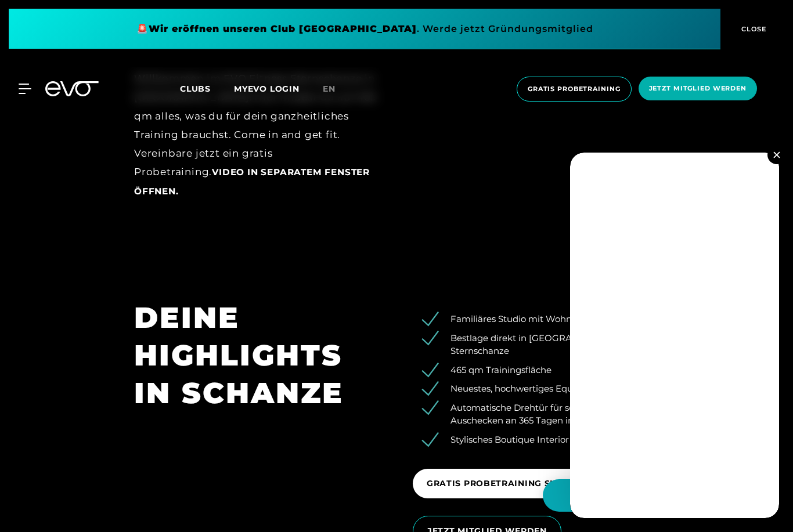 This screenshot has height=532, width=793. What do you see at coordinates (656, 495) in the screenshot?
I see `button: Hallo Athlet! Was möchtest du tun?` at bounding box center [656, 495].